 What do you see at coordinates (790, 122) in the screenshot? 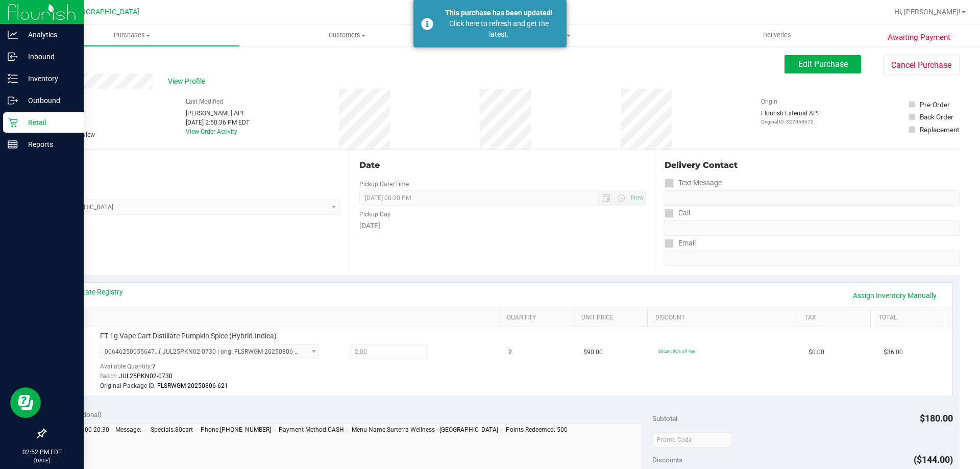
I see `p: Original ID: 327068672` at bounding box center [790, 122].